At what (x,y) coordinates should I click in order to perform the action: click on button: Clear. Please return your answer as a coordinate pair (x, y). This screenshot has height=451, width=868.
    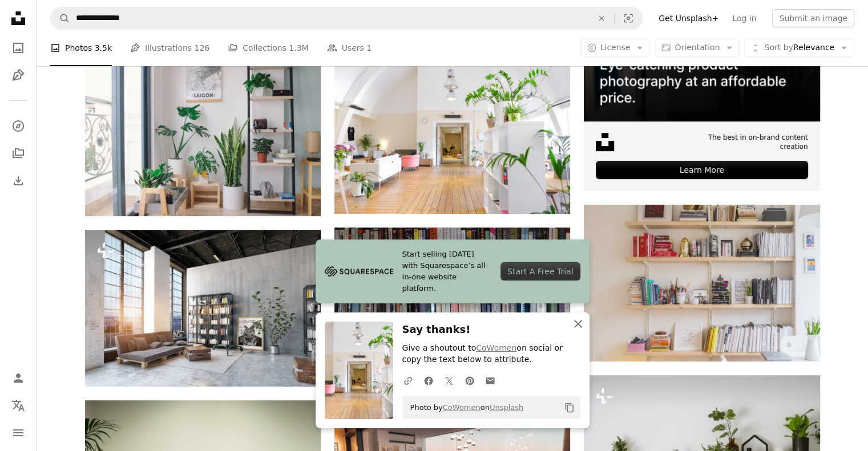
    Looking at the image, I should click on (602, 18).